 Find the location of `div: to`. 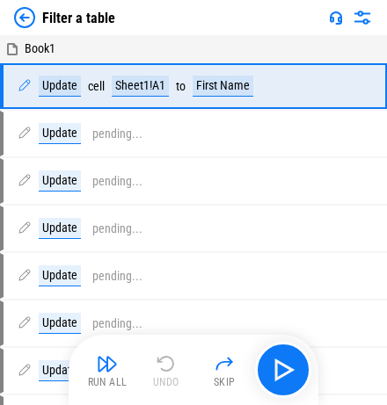

div: to is located at coordinates (180, 86).